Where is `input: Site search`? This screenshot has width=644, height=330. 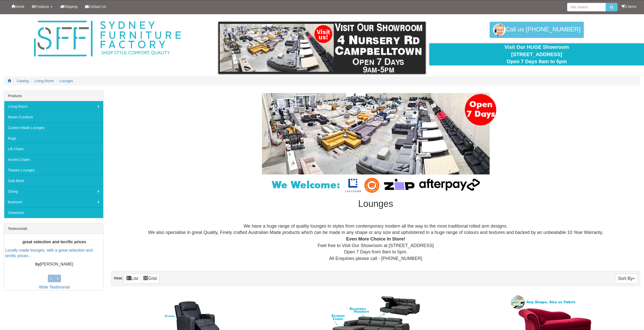 input: Site search is located at coordinates (587, 7).